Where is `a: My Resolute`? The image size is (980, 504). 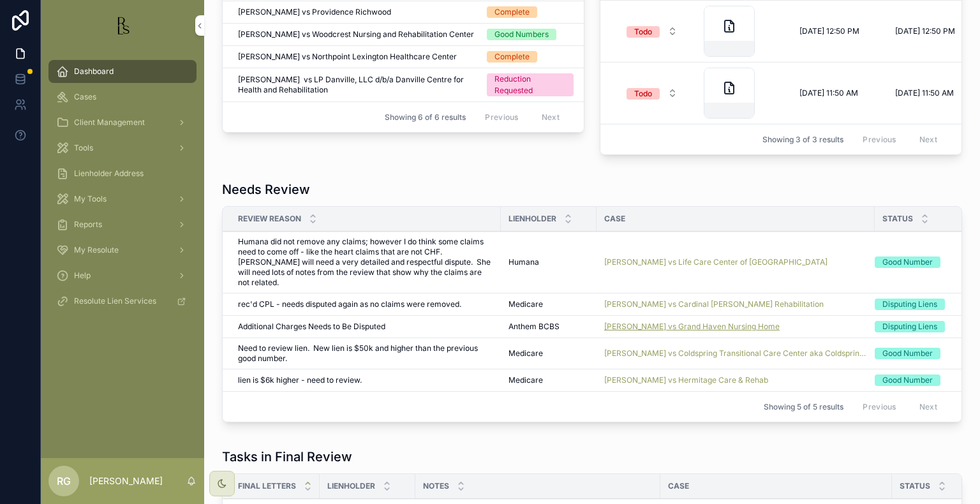
a: My Resolute is located at coordinates (123, 250).